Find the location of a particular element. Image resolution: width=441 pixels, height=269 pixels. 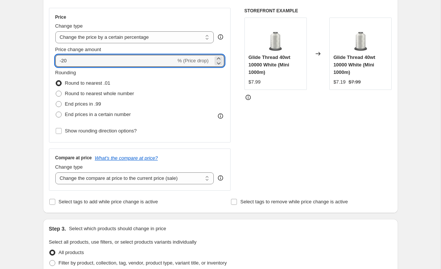

h6: STOREFRONT EXAMPLE is located at coordinates (318, 11).